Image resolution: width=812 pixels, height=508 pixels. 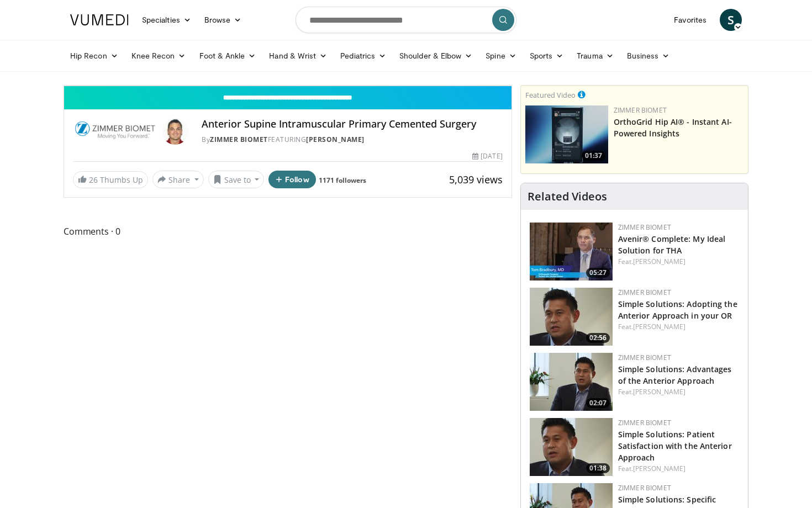 What do you see at coordinates (292, 180) in the screenshot?
I see `button: Follow` at bounding box center [292, 180].